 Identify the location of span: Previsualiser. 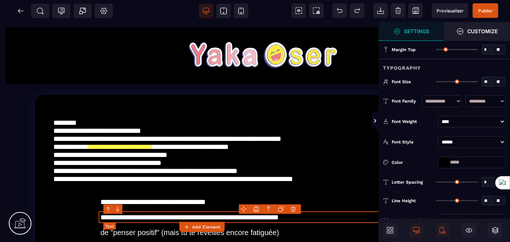
(450, 11).